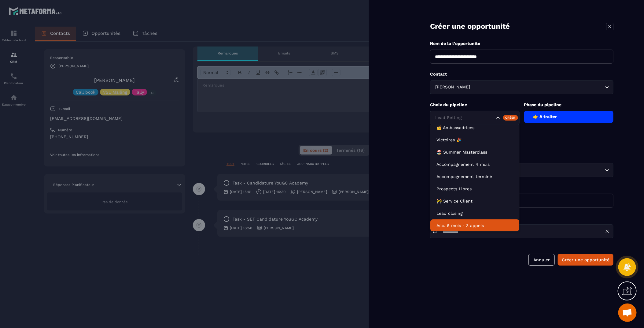  What do you see at coordinates (569, 104) in the screenshot?
I see `p: Phase du pipeline` at bounding box center [569, 104].